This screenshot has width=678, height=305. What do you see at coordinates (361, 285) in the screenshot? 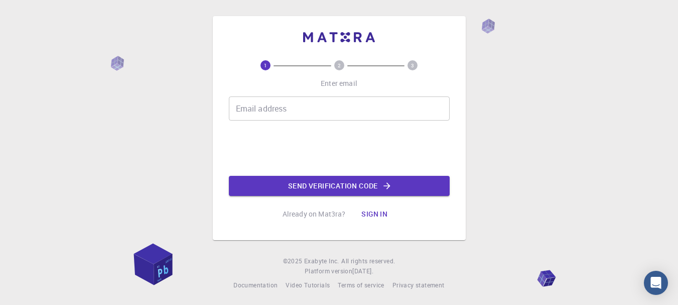
I see `a: Terms of service` at bounding box center [361, 285].